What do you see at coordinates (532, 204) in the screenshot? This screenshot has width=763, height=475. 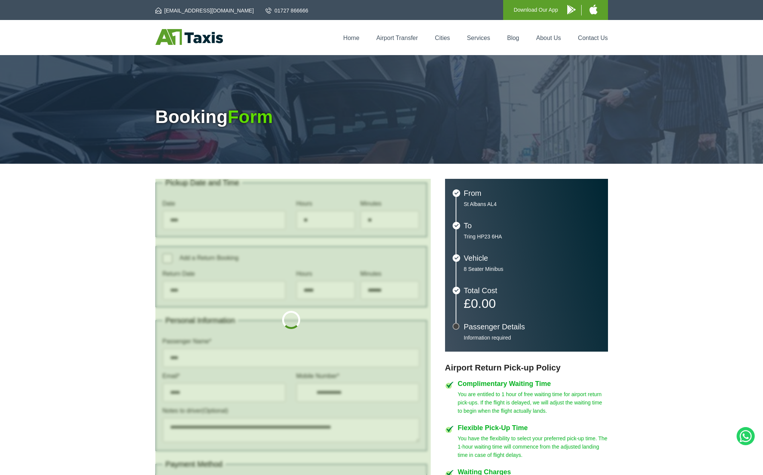 I see `p: St Albans AL4` at bounding box center [532, 204].